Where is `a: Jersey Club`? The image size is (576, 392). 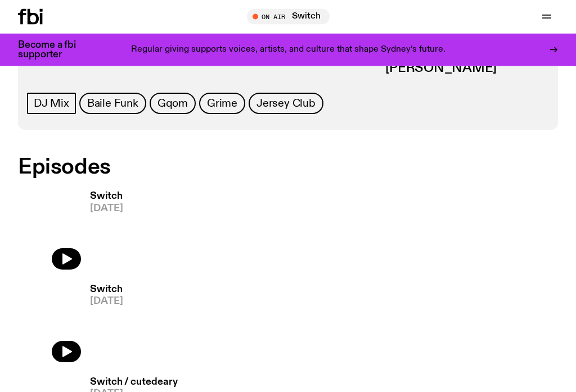 a: Jersey Club is located at coordinates (286, 104).